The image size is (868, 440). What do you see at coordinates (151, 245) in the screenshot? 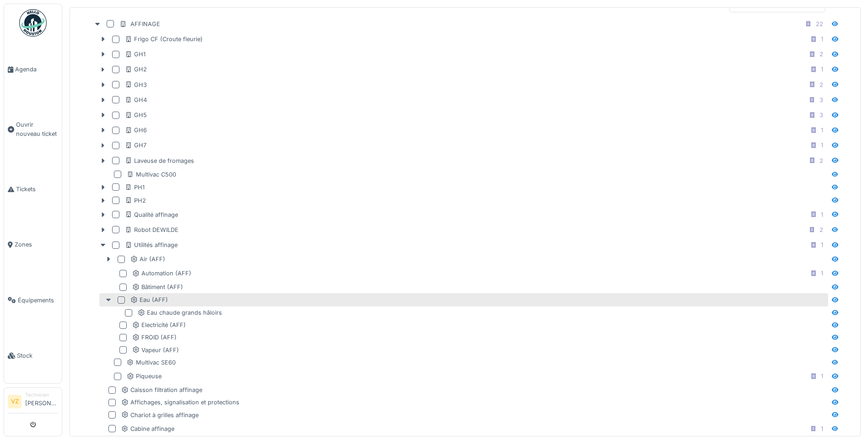
I see `div: Utilités affinage` at bounding box center [151, 245].